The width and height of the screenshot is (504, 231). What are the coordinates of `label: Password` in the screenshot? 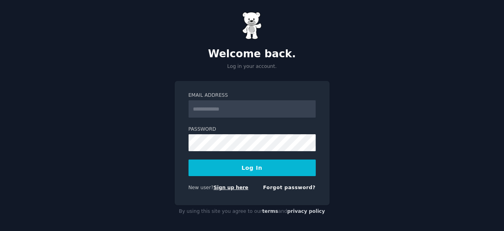 It's located at (252, 130).